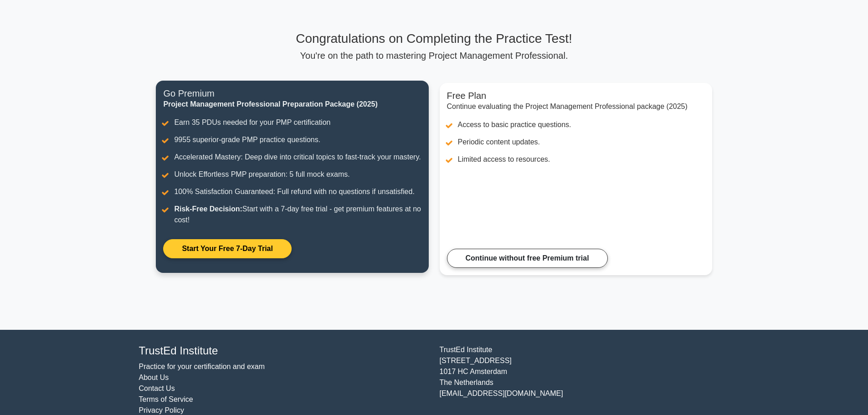 The image size is (868, 415). I want to click on h4: TrustEd Institute, so click(284, 351).